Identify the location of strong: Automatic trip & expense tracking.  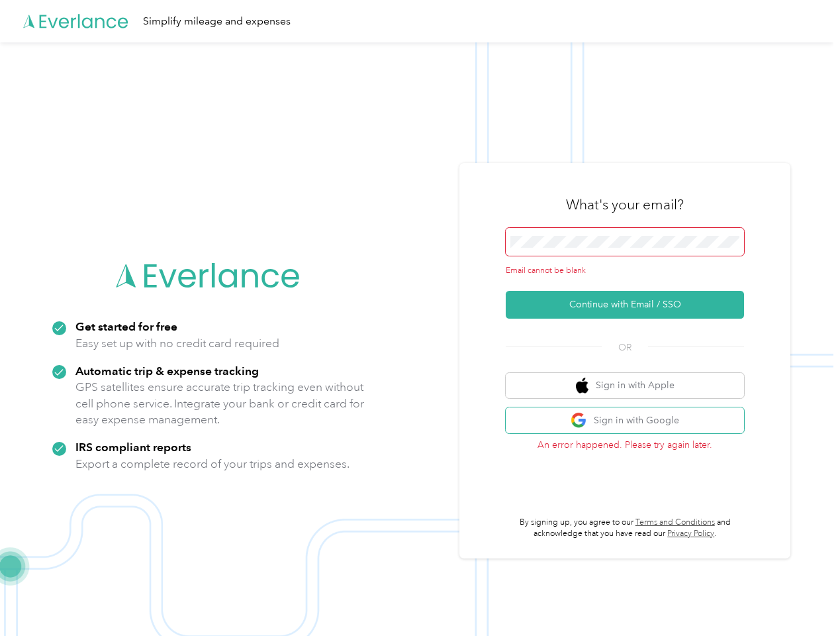
(167, 370).